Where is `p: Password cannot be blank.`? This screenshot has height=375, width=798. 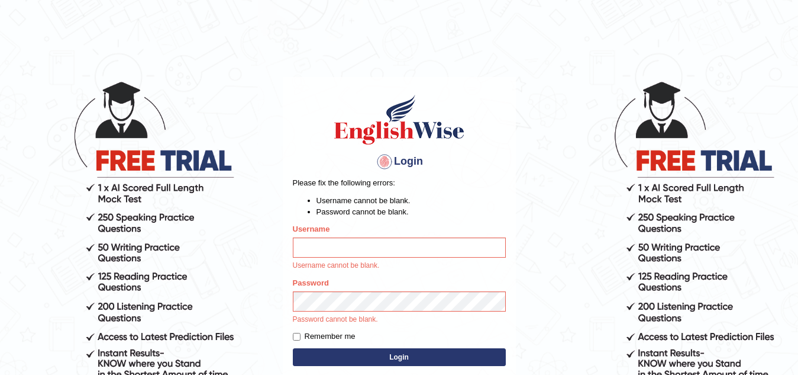
p: Password cannot be blank. is located at coordinates (399, 320).